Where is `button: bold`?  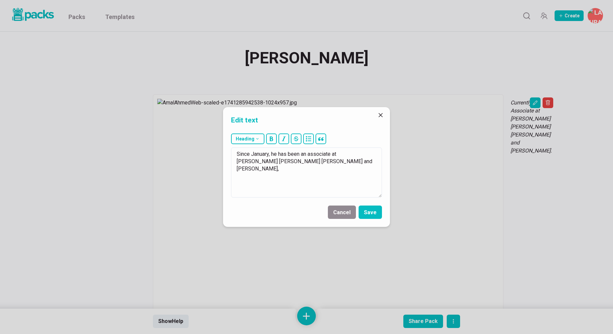 button: bold is located at coordinates (272, 139).